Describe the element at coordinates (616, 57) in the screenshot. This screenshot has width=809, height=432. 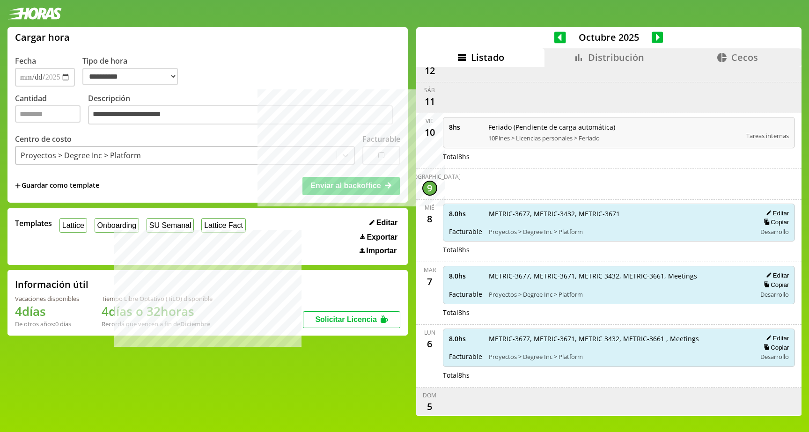
I see `span: Distribución` at that location.